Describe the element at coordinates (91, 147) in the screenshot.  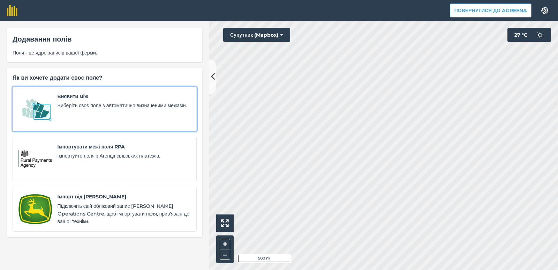
I see `font: Імпортувати межі поля RPA` at that location.